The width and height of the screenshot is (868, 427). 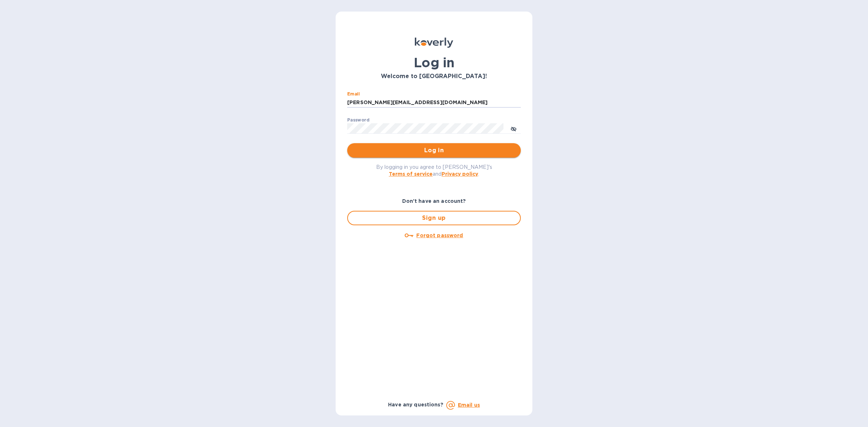 What do you see at coordinates (434, 218) in the screenshot?
I see `span: Sign up` at bounding box center [434, 218].